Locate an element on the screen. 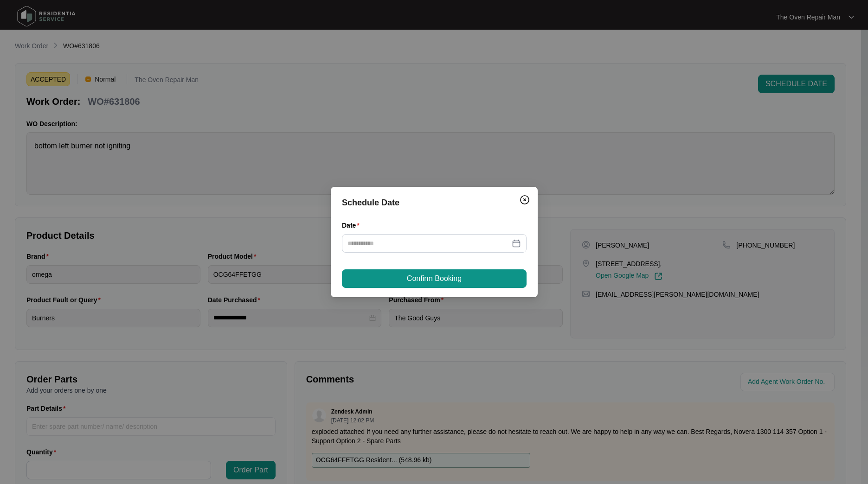 This screenshot has width=868, height=484. label: Date is located at coordinates (352, 226).